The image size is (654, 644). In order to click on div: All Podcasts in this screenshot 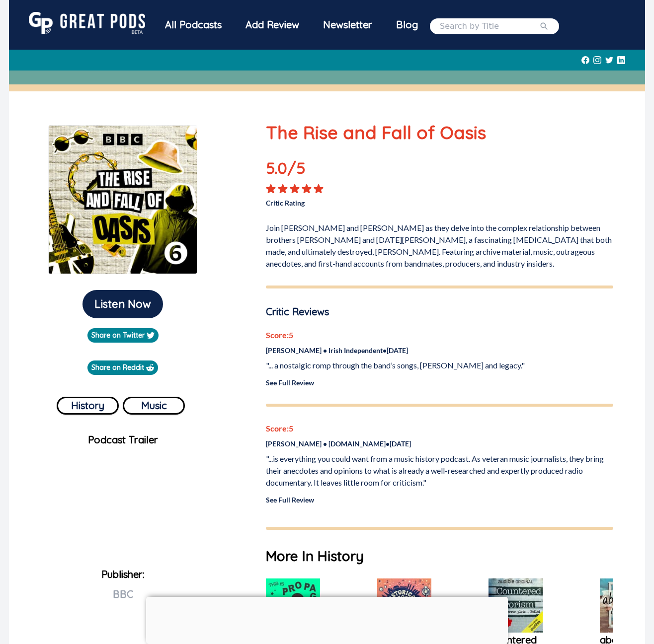, I will do `click(193, 25)`.